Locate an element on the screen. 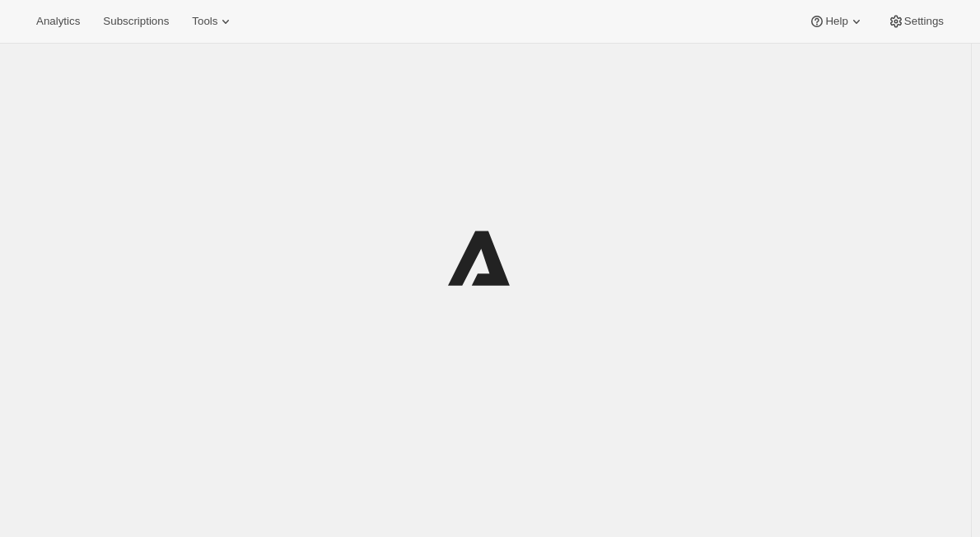 Image resolution: width=980 pixels, height=537 pixels. span: Settings is located at coordinates (924, 21).